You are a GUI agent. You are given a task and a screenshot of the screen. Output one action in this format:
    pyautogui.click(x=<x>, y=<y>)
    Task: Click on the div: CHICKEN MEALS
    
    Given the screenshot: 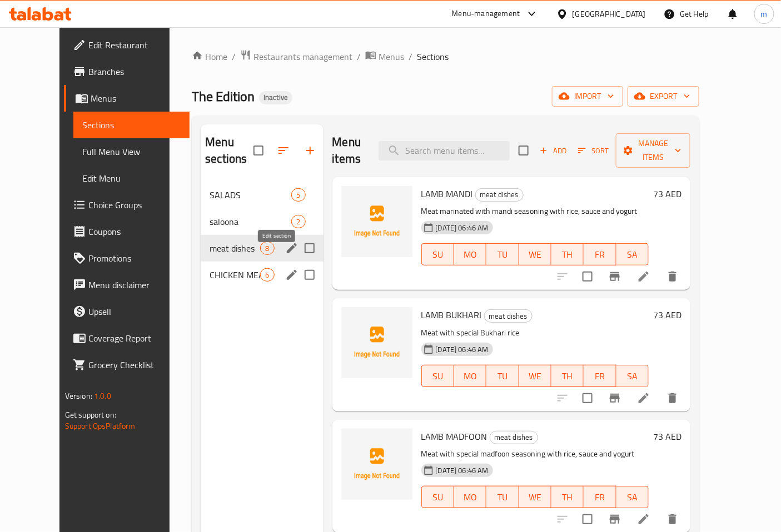 What is the action you would take?
    pyautogui.click(x=234, y=275)
    